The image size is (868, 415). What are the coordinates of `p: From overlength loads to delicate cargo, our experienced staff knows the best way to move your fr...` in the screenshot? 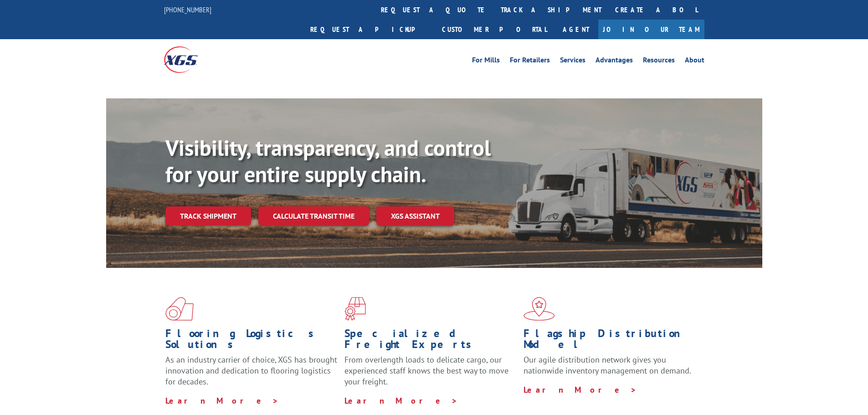 It's located at (431, 375).